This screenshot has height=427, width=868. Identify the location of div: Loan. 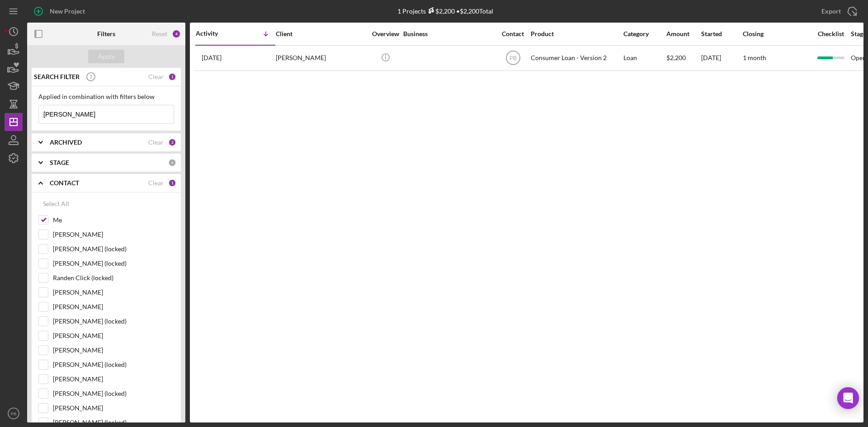
(644, 58).